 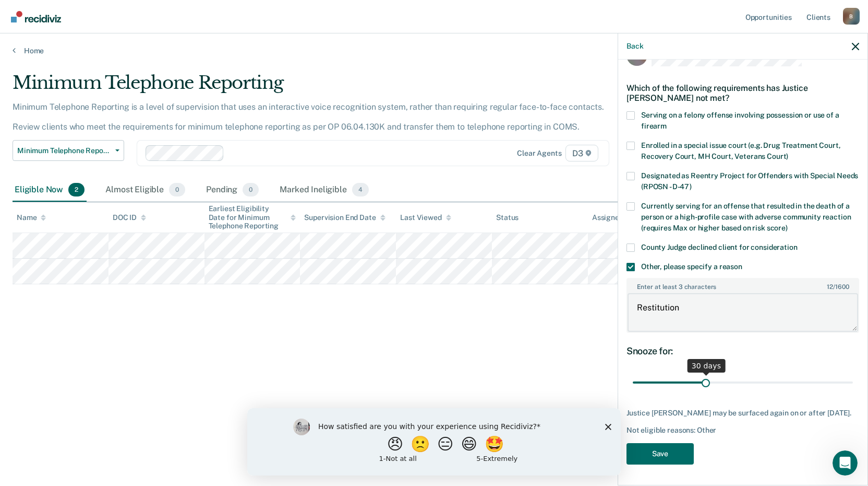 What do you see at coordinates (223, 36) in the screenshot?
I see `button: 4` at bounding box center [223, 36].